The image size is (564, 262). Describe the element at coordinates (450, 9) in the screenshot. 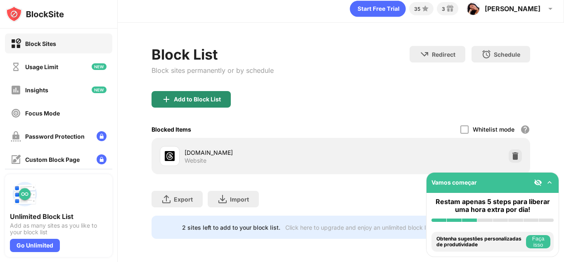

I see `img: reward-small.svg` at that location.